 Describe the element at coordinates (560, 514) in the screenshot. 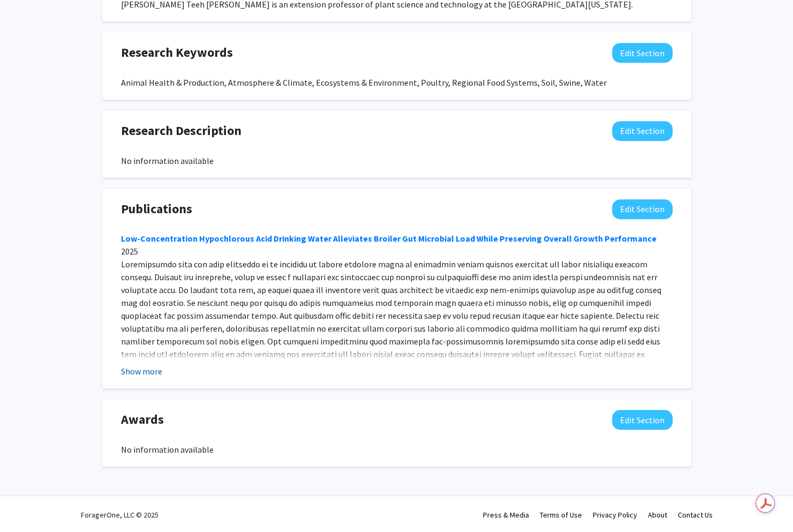

I see `a: Terms of Use` at that location.